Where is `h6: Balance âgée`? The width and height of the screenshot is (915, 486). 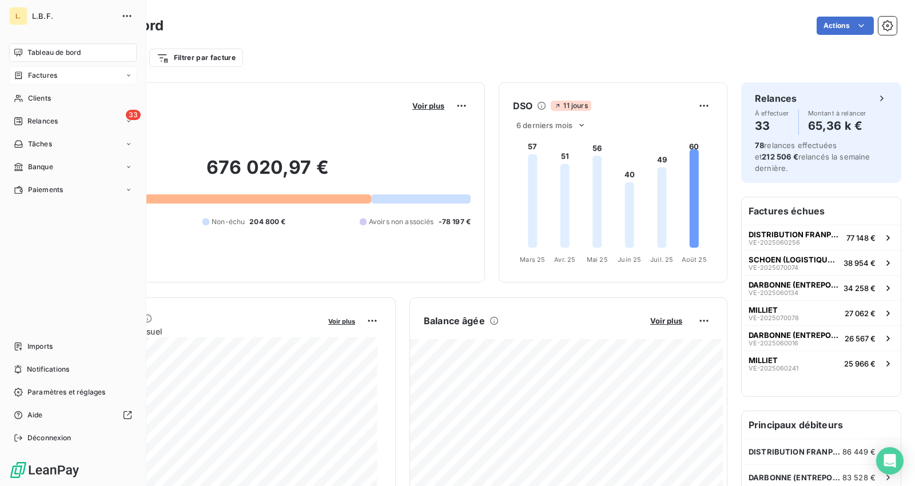
h6: Balance âgée is located at coordinates (454, 321).